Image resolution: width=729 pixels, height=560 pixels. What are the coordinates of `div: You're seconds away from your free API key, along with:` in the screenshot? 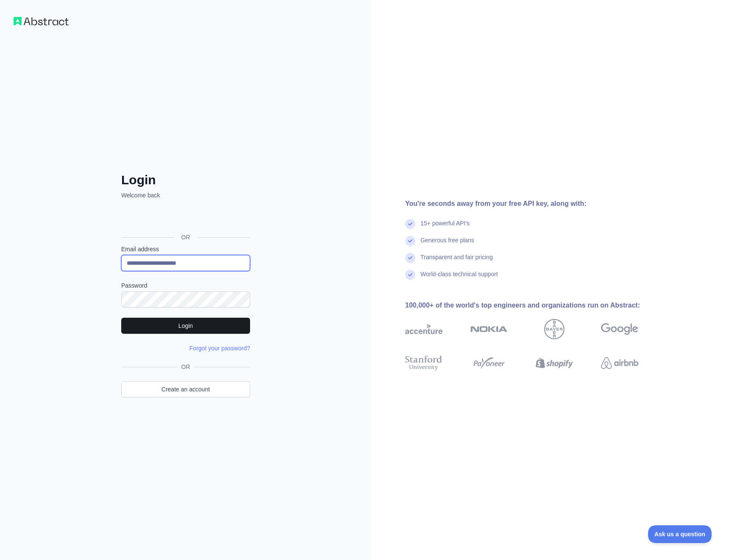 It's located at (535, 204).